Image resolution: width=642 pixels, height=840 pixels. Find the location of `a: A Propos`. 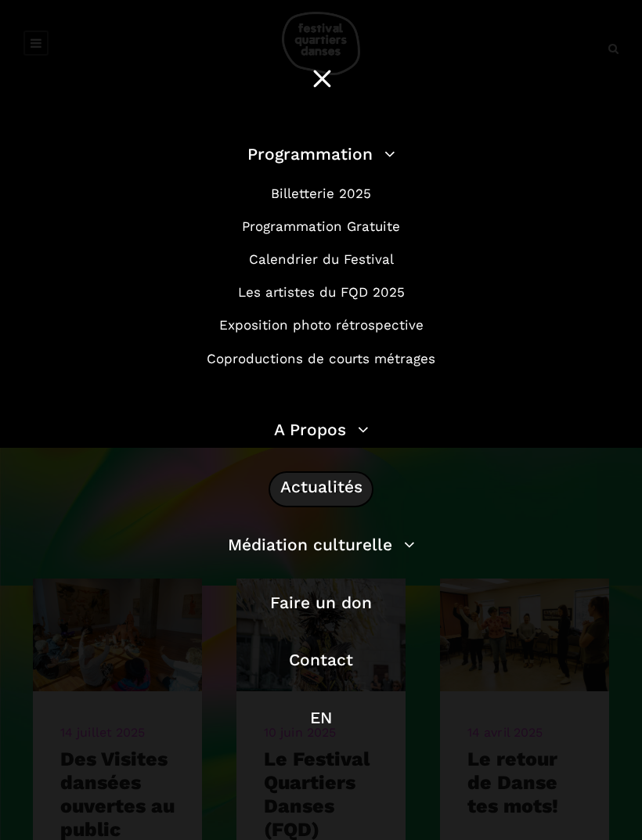

a: A Propos is located at coordinates (321, 429).